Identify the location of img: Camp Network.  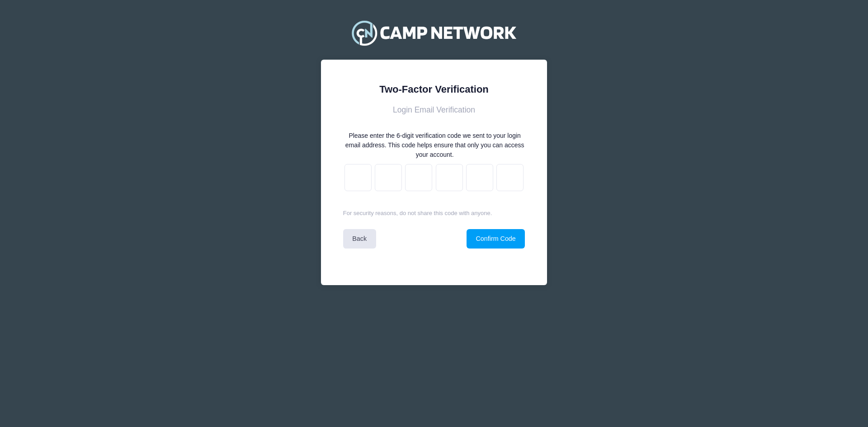
(434, 33).